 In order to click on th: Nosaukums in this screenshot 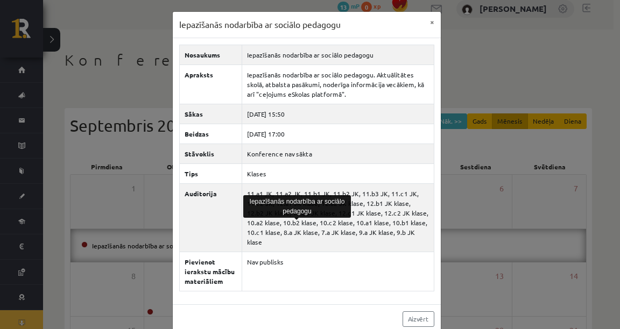, I will do `click(211, 54)`.